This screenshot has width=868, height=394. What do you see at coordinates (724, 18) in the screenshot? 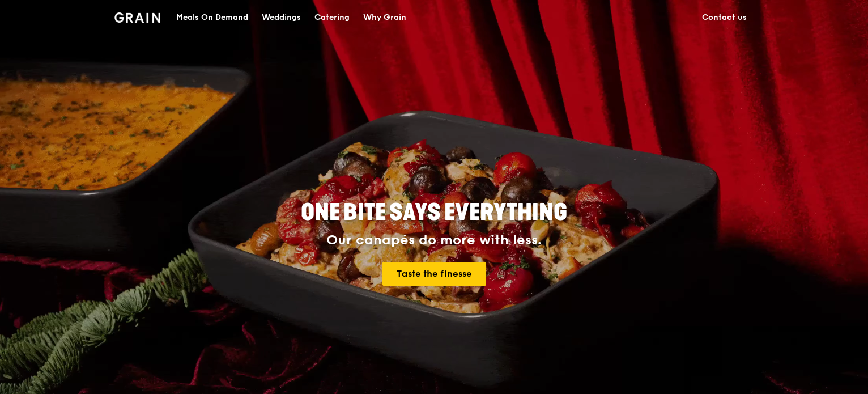
I see `a: Contact us` at bounding box center [724, 18].